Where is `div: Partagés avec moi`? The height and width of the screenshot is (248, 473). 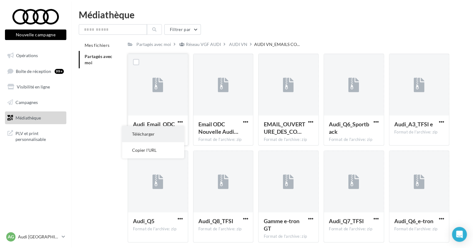 div: Partagés avec moi is located at coordinates (154, 44).